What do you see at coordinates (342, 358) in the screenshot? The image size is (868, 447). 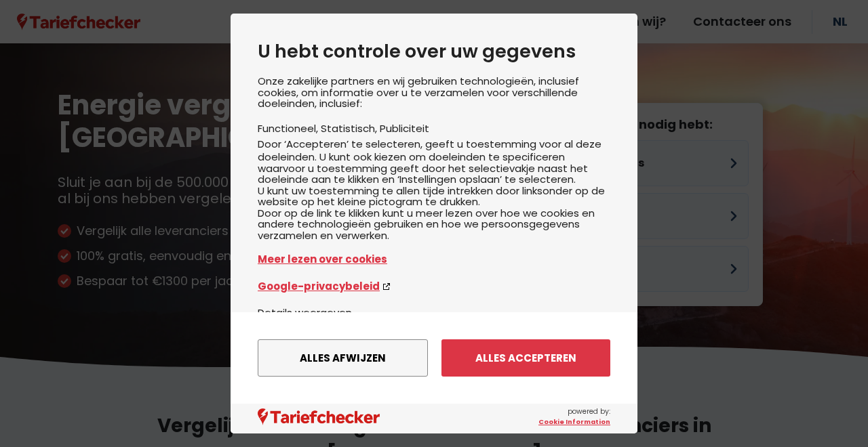 I see `button: Alles afwijzen` at bounding box center [342, 358].